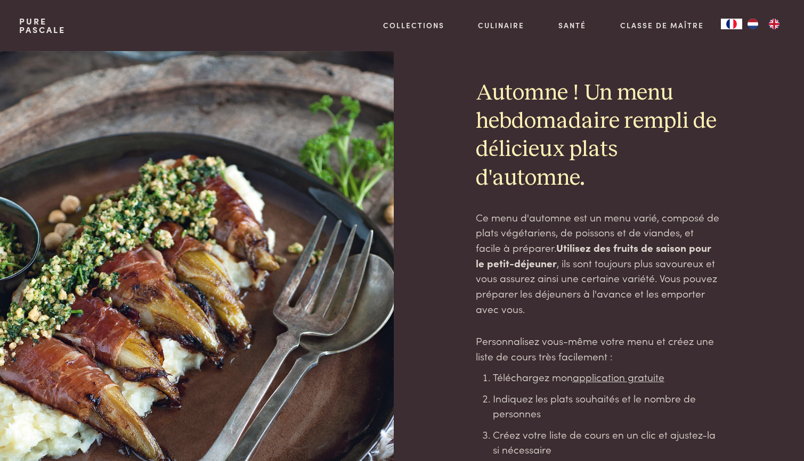 The height and width of the screenshot is (461, 804). I want to click on a: Collections, so click(413, 25).